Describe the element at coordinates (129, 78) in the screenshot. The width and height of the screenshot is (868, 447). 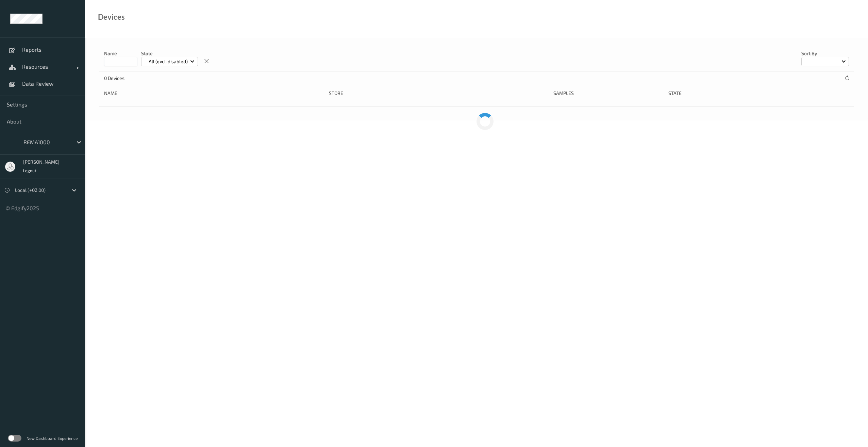
I see `p: 0 Devices` at that location.